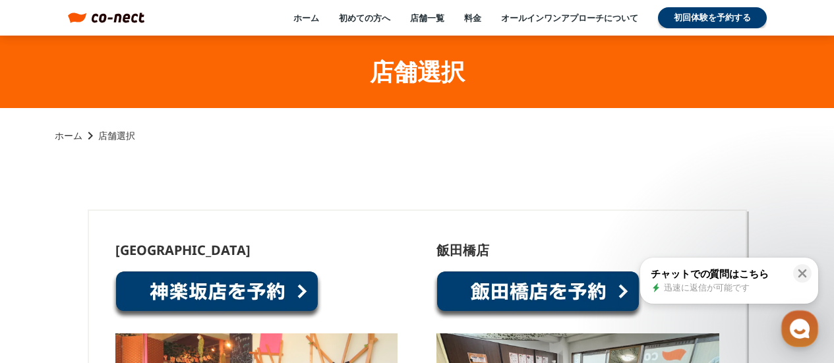 This screenshot has height=363, width=834. Describe the element at coordinates (427, 18) in the screenshot. I see `a: 店舗一覧` at that location.